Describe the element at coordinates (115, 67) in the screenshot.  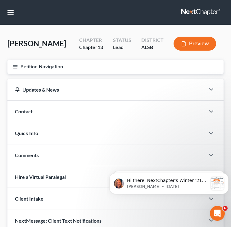
I see `button: Petition Navigation` at that location.